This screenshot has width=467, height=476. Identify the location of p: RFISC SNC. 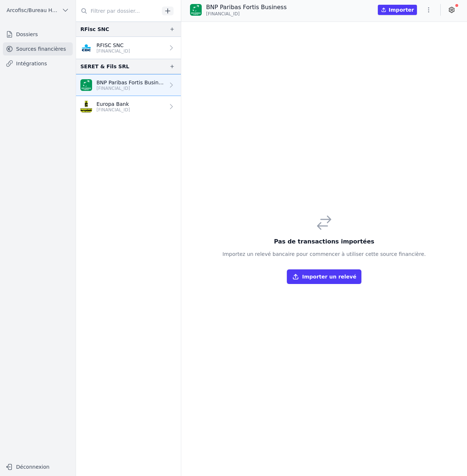
(113, 45).